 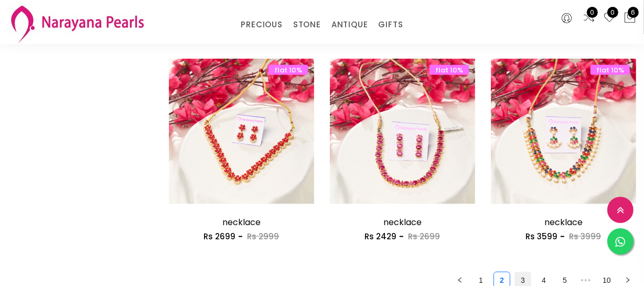 I want to click on span: Rs 2949, so click(x=586, y=39).